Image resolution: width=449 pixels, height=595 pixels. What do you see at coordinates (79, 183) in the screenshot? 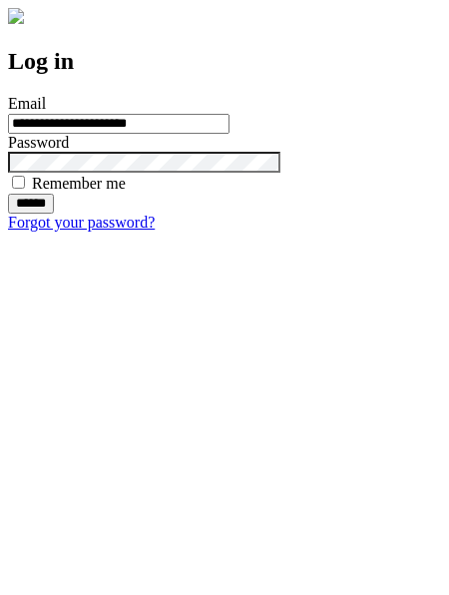
I see `label: Remember me` at bounding box center [79, 183].